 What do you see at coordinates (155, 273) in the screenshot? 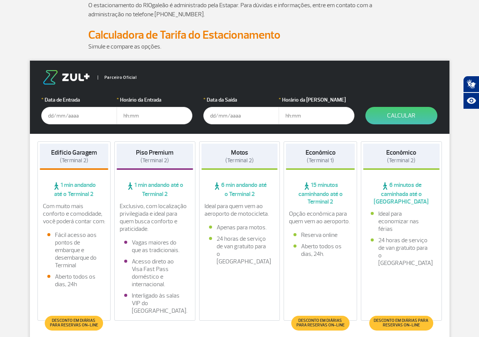
I see `li: Acesso direto ao Visa Fast Pass doméstico e internacional.` at bounding box center [155, 273].